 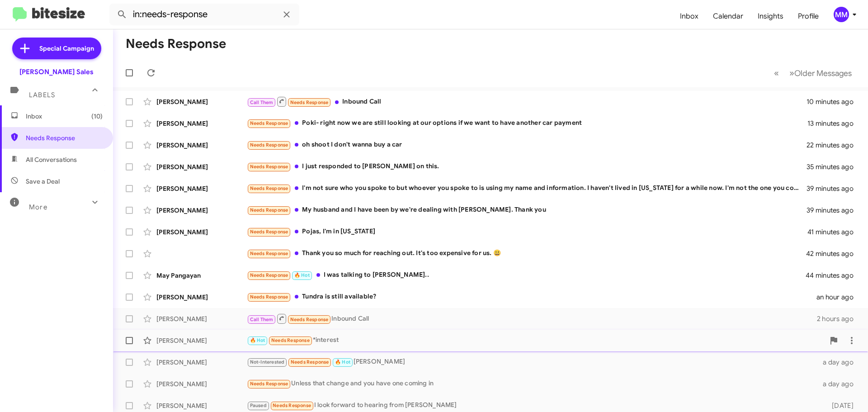 What do you see at coordinates (205, 14) in the screenshot?
I see `input: Search` at bounding box center [205, 14].